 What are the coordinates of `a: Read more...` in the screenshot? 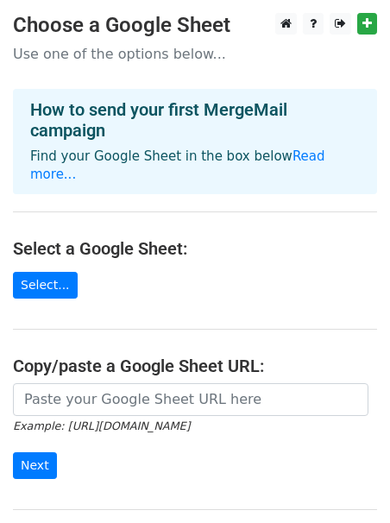 It's located at (178, 165).